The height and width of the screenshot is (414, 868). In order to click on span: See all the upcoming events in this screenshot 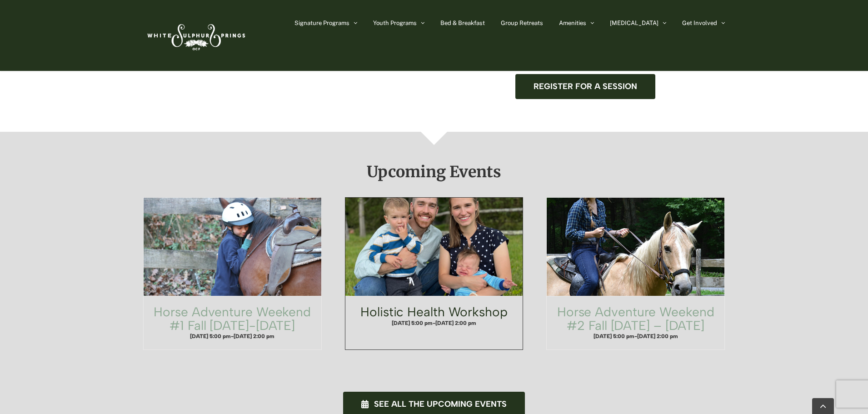, I will do `click(440, 404)`.